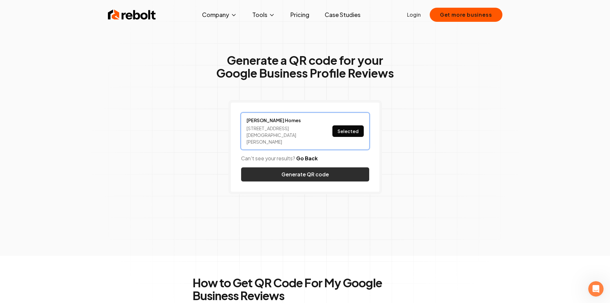 This screenshot has height=303, width=610. What do you see at coordinates (466, 15) in the screenshot?
I see `button: Get more business` at bounding box center [466, 15].